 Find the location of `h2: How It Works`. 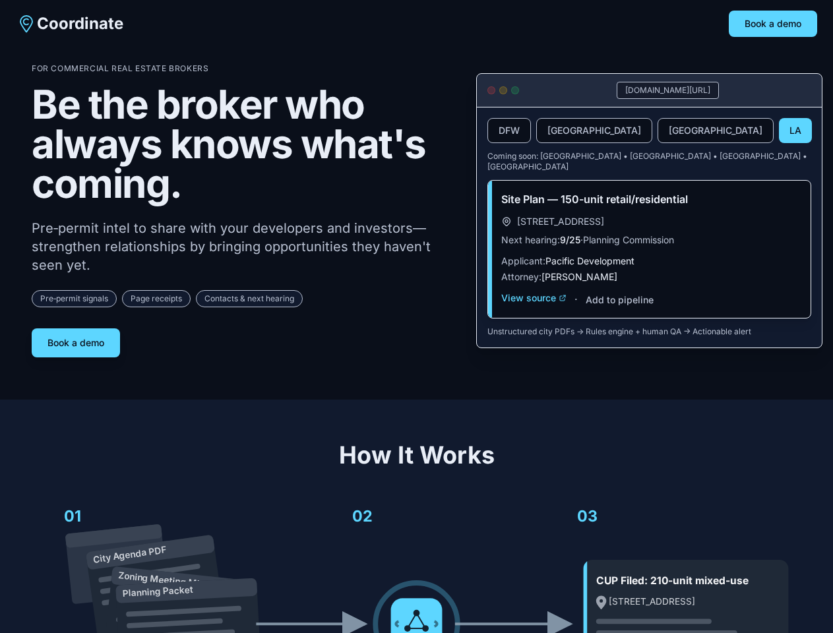

h2: How It Works is located at coordinates (416, 455).